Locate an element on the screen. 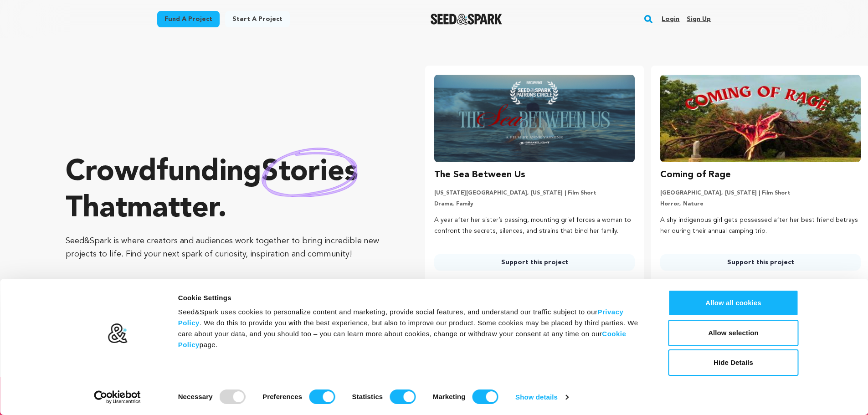 This screenshot has height=415, width=868. button: Allow selection is located at coordinates (733, 333).